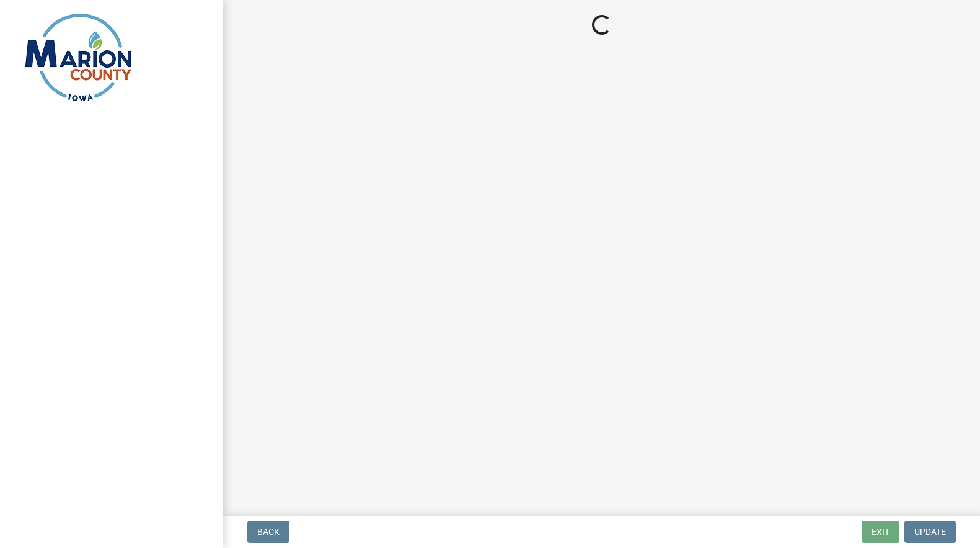 The height and width of the screenshot is (548, 980). What do you see at coordinates (269, 532) in the screenshot?
I see `span: Back` at bounding box center [269, 532].